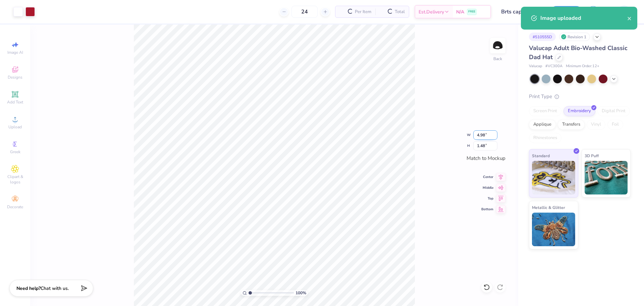  I want to click on div: Screen Print, so click(545, 111).